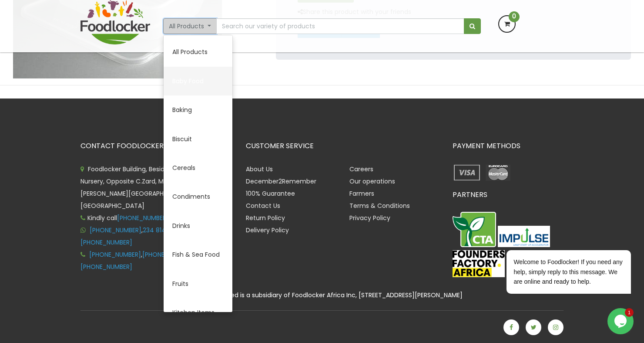 This screenshot has height=343, width=644. I want to click on span: Welcome to Foodlocker! If you need any help, simply reply to this message. We are online and read..., so click(89, 71).